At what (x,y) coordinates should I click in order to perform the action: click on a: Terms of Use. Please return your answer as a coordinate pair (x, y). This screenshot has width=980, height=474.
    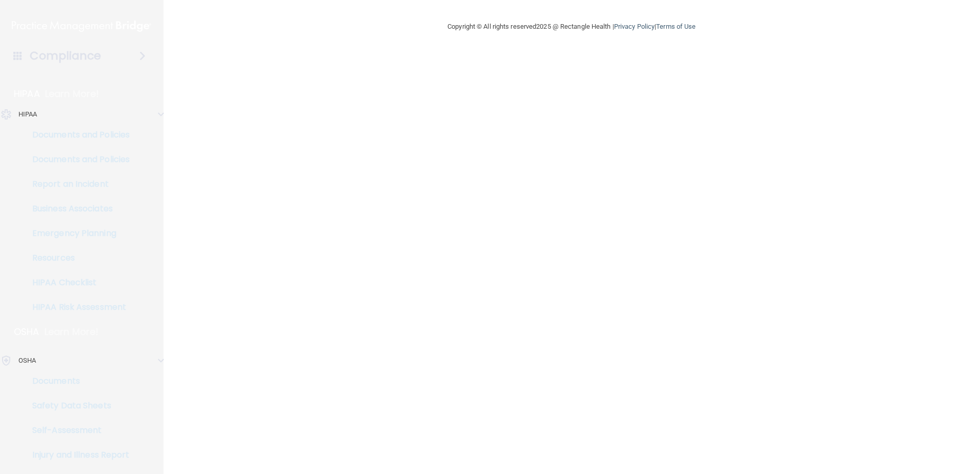
    Looking at the image, I should click on (675, 26).